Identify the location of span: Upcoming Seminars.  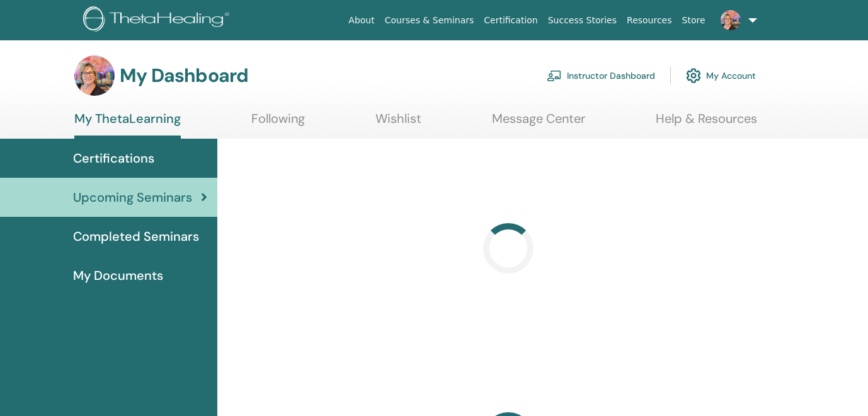
(133, 197).